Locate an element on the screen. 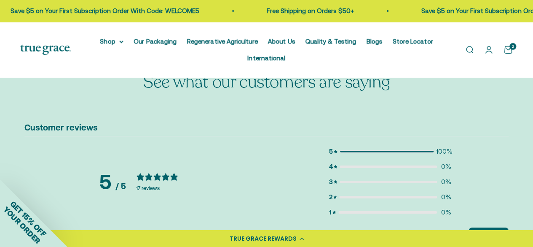  span: 2 is located at coordinates (331, 197).